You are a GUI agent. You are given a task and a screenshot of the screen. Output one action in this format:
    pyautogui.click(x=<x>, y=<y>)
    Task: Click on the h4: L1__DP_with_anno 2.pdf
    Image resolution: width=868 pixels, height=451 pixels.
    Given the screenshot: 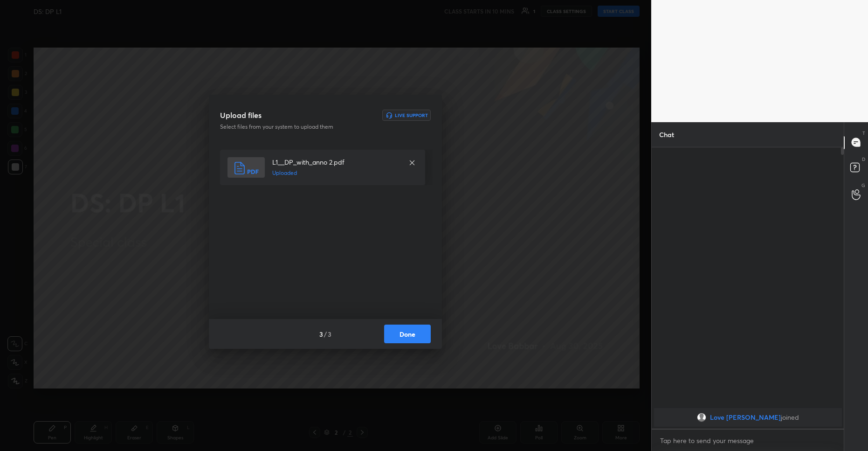 What is the action you would take?
    pyautogui.click(x=336, y=162)
    